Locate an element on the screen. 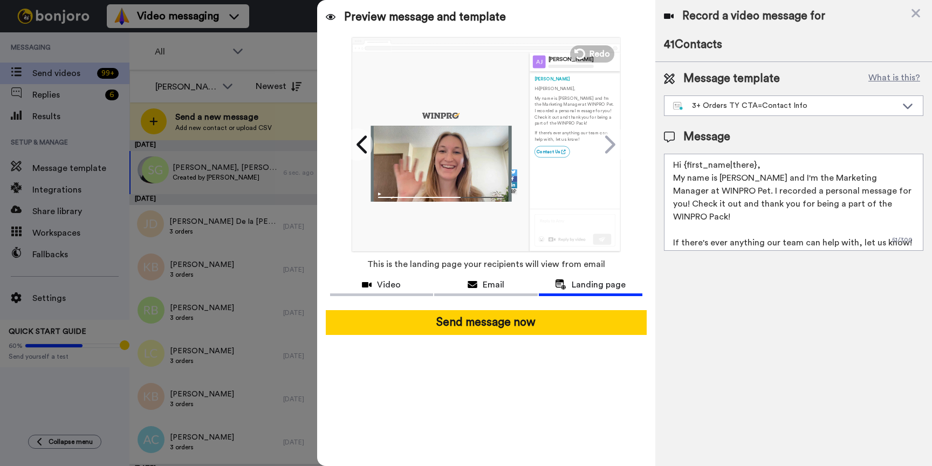 This screenshot has width=932, height=466. img: reply-preview.svg is located at coordinates (574, 230).